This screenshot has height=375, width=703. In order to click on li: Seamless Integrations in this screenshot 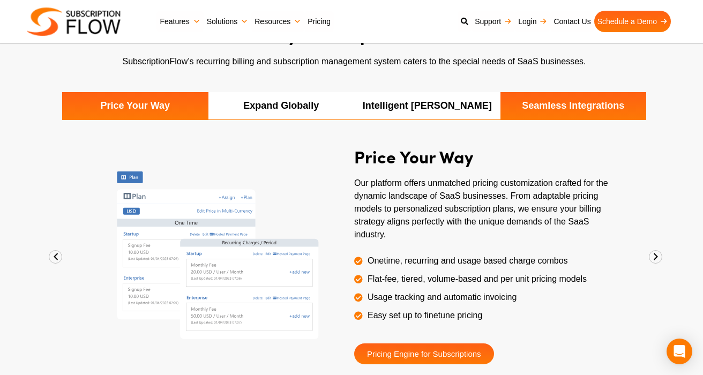, I will do `click(574, 106)`.